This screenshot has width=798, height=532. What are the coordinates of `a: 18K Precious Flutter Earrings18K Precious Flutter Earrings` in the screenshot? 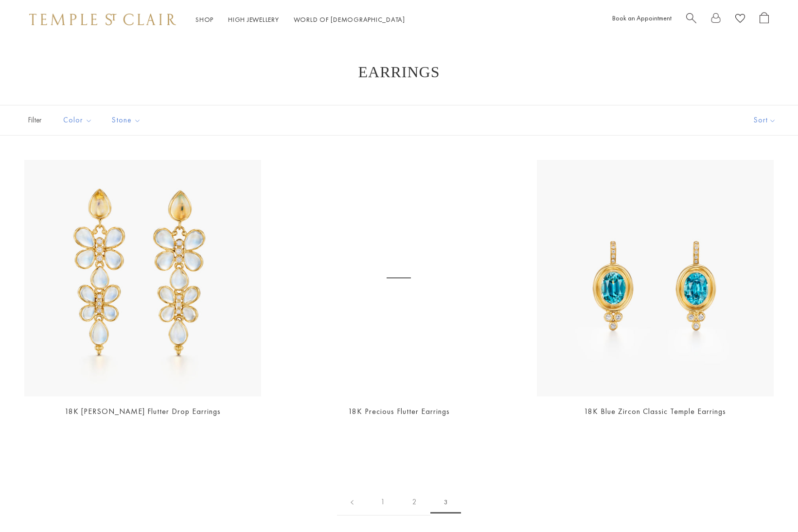 It's located at (399, 278).